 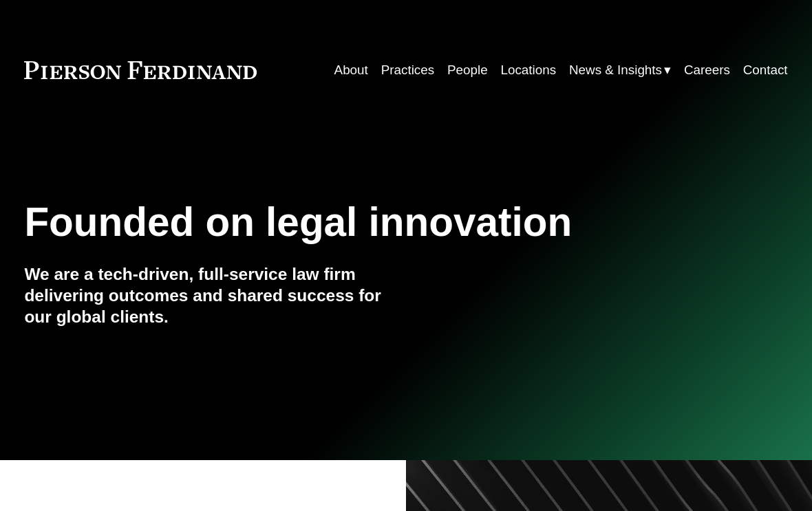 What do you see at coordinates (214, 295) in the screenshot?
I see `h4: We are a tech-driven, full-service law firm delivering outcomes and shared success for our global...` at bounding box center [214, 295].